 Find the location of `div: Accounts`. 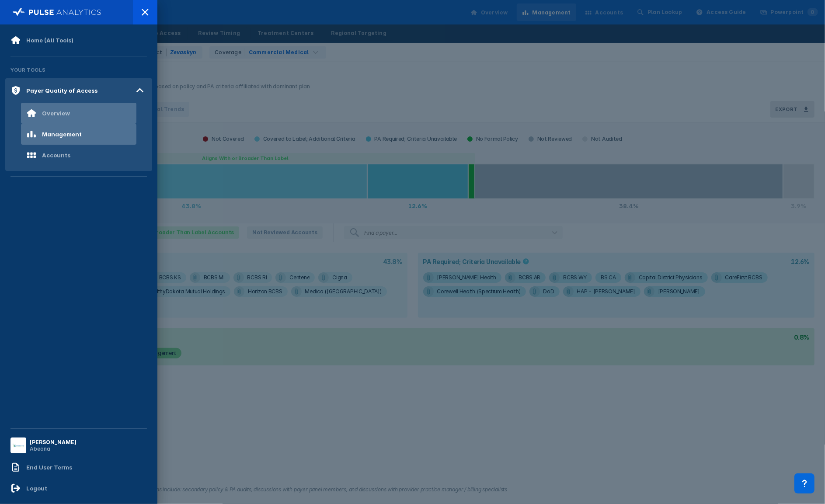

div: Accounts is located at coordinates (56, 155).